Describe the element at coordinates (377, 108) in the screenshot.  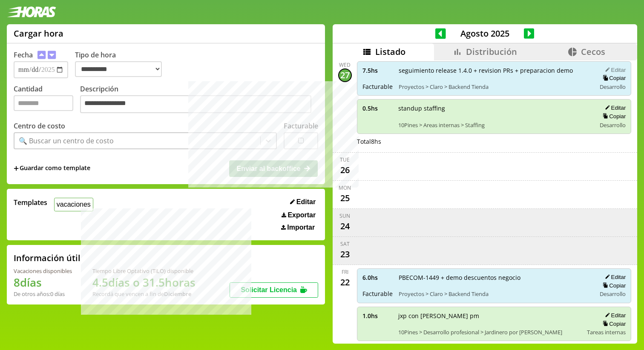
I see `span: 0.5 hs` at that location.